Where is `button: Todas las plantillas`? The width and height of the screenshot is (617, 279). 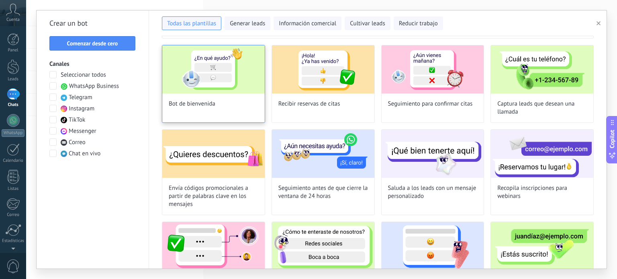
button: Todas las plantillas is located at coordinates (191, 23).